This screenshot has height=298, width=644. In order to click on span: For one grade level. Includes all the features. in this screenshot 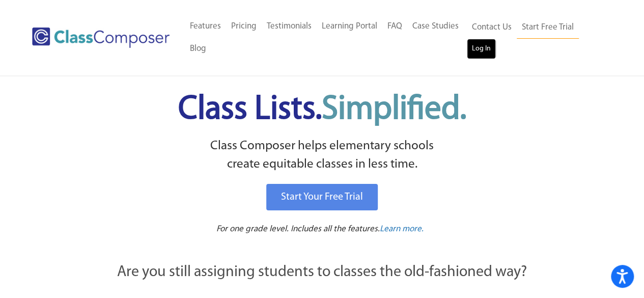, I will do `click(298, 229)`.